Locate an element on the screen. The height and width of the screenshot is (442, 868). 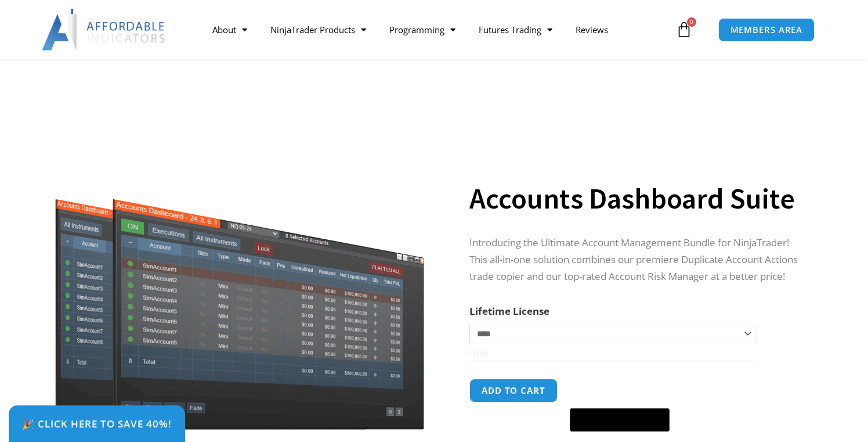
a: Programming is located at coordinates (423, 30).